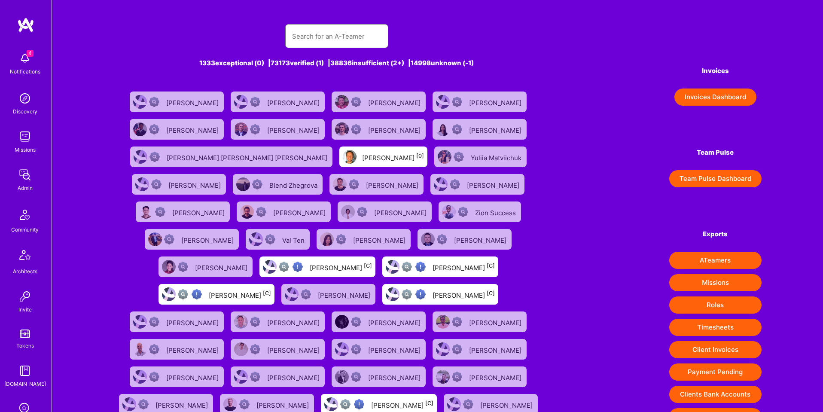 This screenshot has width=823, height=412. What do you see at coordinates (337, 36) in the screenshot?
I see `input: Search for an A-Teamer` at bounding box center [337, 36].